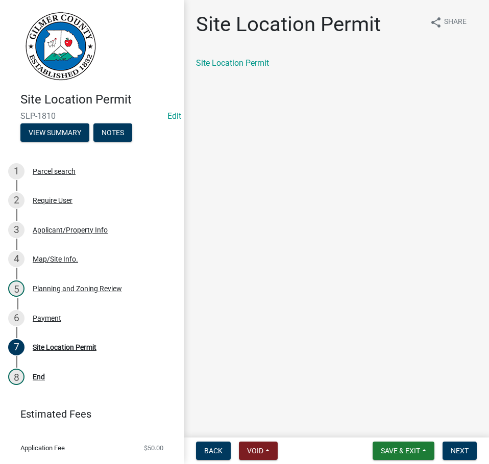  I want to click on span: Next, so click(459, 451).